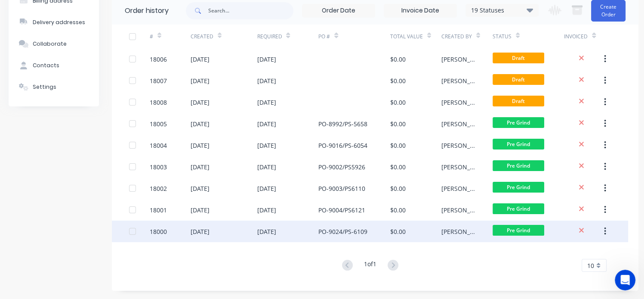 This screenshot has width=644, height=299. I want to click on div: 18008, so click(159, 102).